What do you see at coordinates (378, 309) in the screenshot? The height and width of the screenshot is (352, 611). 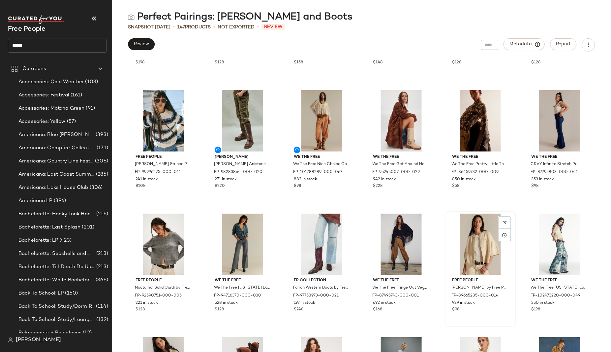 I see `span: $168` at bounding box center [378, 309].